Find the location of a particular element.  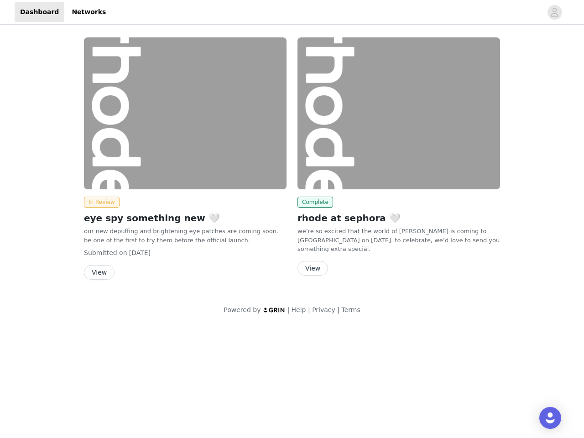

div: Open Intercom Messenger is located at coordinates (550, 418).